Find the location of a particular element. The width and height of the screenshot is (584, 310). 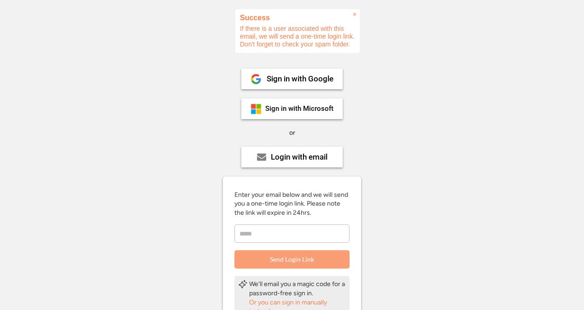

div: Login with email is located at coordinates (299, 157).